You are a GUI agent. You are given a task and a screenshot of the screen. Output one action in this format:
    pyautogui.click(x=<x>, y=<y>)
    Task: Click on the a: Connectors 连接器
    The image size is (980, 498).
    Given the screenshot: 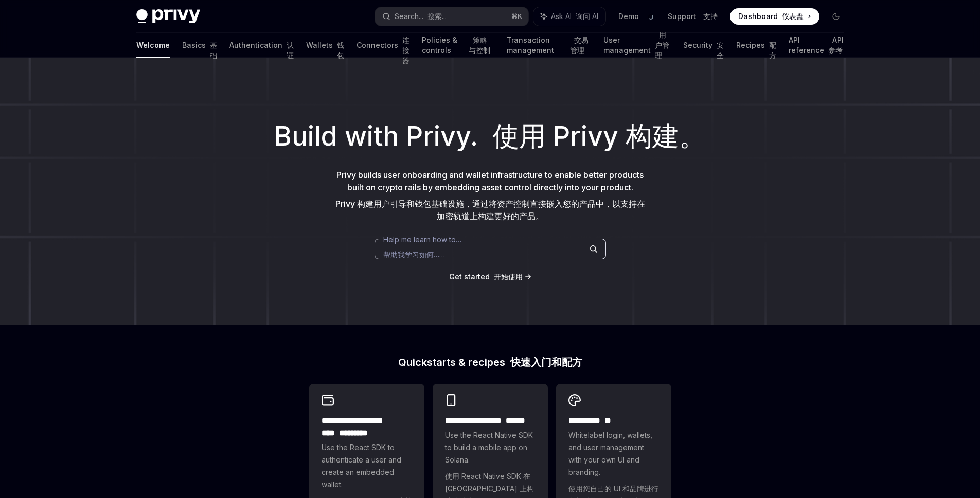 What is the action you would take?
    pyautogui.click(x=383, y=46)
    